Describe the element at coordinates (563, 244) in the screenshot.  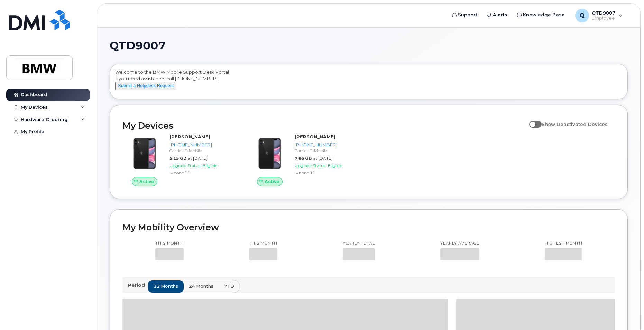
I see `p: Highest month` at that location.